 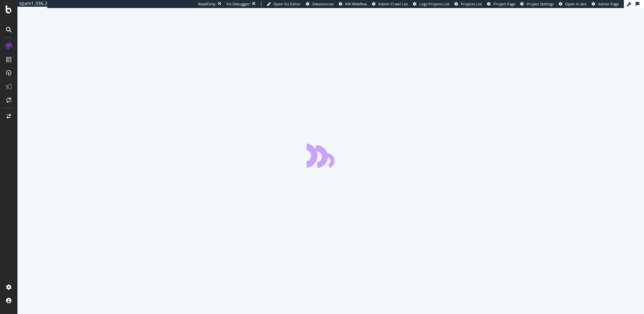 What do you see at coordinates (432, 4) in the screenshot?
I see `a: Logs Projects List` at bounding box center [432, 4].